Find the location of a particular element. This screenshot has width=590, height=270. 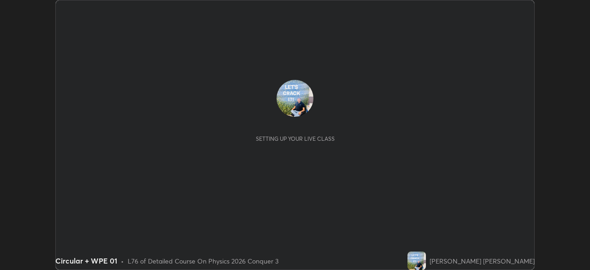

div: Setting up your live class is located at coordinates (295, 138).